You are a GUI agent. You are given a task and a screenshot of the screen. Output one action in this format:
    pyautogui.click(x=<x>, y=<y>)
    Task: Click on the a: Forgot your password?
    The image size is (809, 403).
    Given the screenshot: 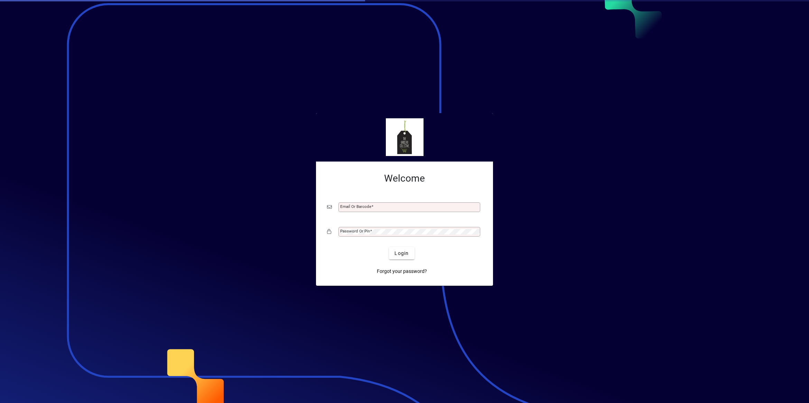 What is the action you would take?
    pyautogui.click(x=402, y=271)
    